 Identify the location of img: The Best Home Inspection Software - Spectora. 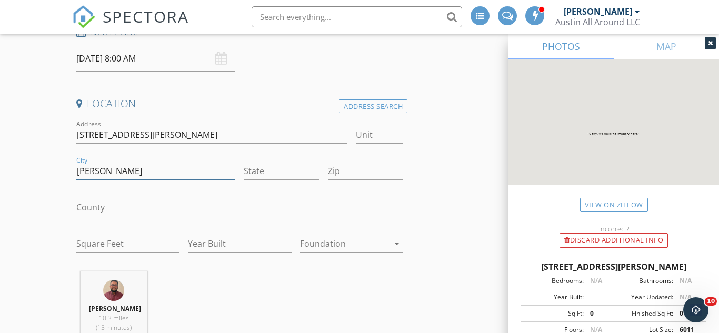
(84, 17).